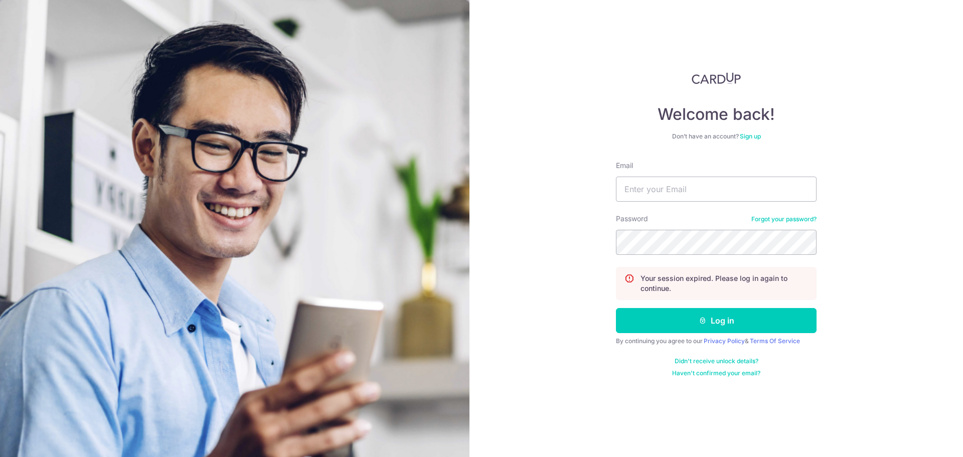 The height and width of the screenshot is (457, 963). I want to click on img: CardUp Logo, so click(716, 78).